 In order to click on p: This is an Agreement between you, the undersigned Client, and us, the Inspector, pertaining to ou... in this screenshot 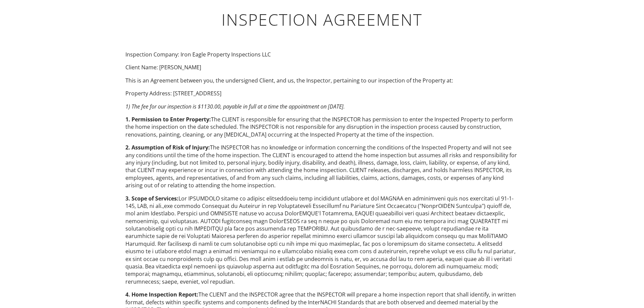, I will do `click(322, 80)`.